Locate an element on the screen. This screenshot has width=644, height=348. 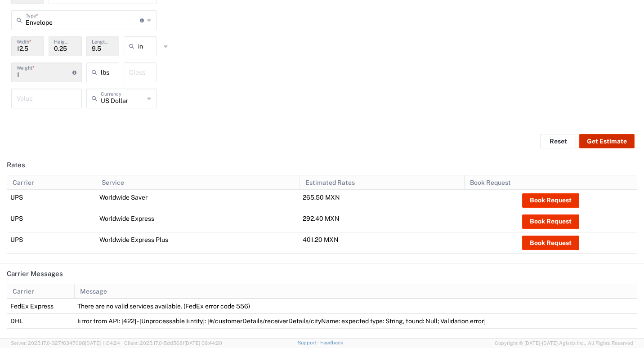
button: Get Estimate is located at coordinates (607, 141).